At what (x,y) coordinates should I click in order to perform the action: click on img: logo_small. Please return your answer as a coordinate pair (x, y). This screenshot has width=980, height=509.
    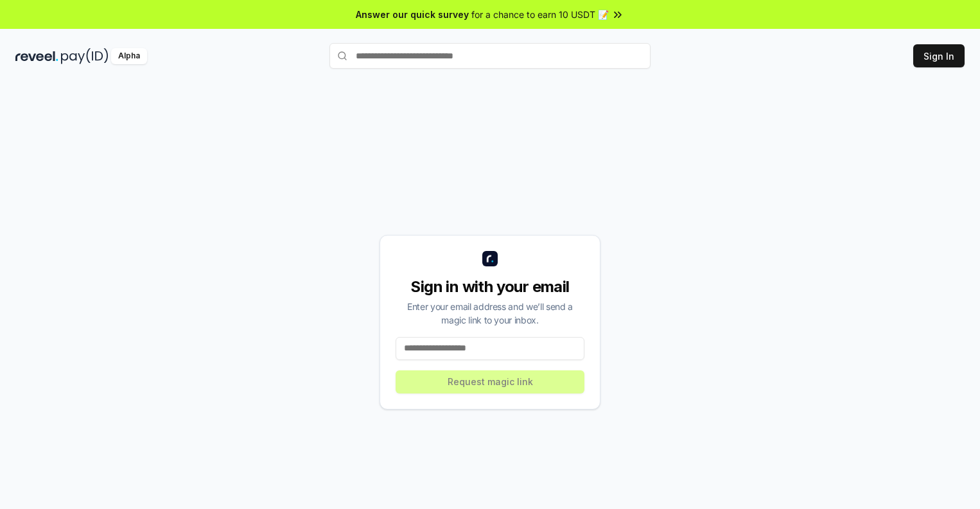
    Looking at the image, I should click on (490, 259).